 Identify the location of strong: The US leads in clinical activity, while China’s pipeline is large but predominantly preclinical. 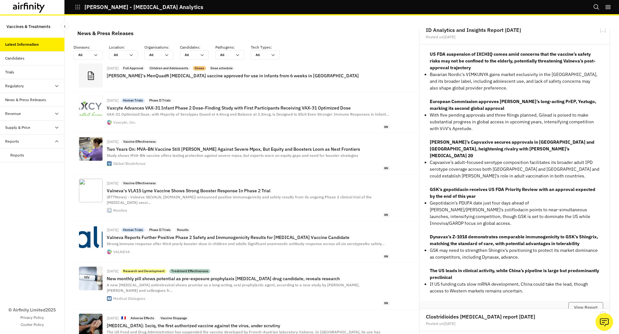
(514, 274).